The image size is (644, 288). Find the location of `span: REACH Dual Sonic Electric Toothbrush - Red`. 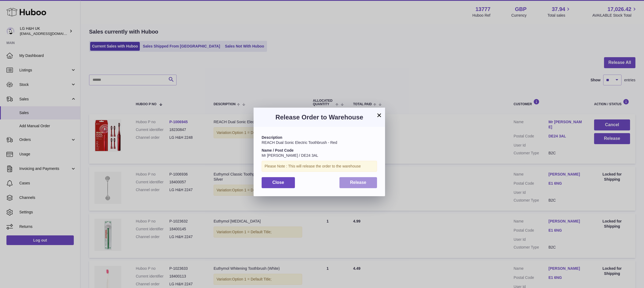

span: REACH Dual Sonic Electric Toothbrush - Red is located at coordinates (299, 142).